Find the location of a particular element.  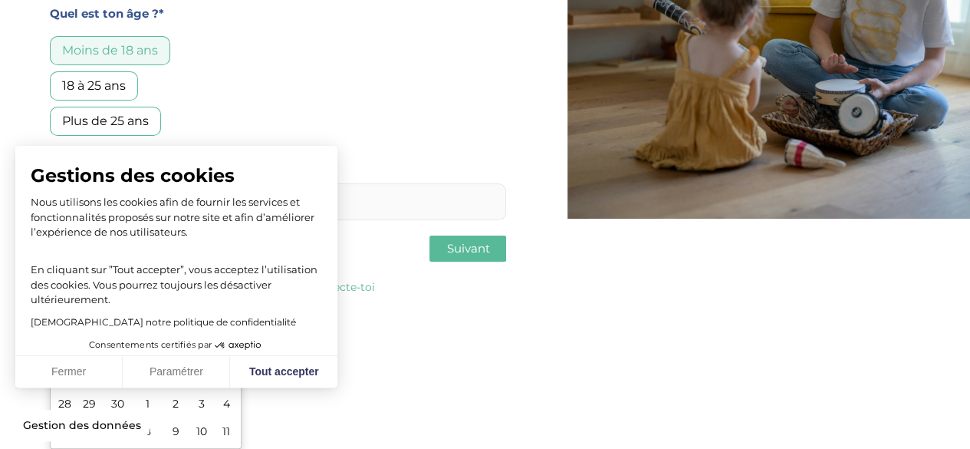

td: 28 is located at coordinates (65, 403).